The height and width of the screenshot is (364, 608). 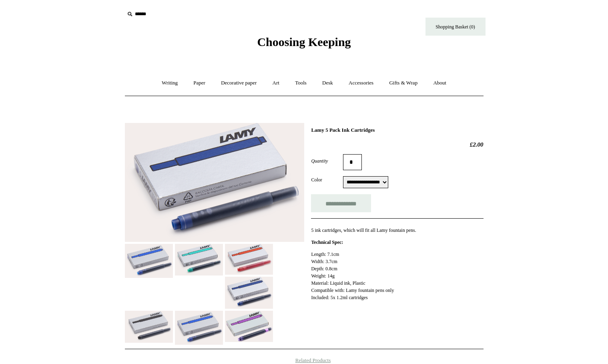 What do you see at coordinates (397, 130) in the screenshot?
I see `h1: Lamy 5 Pack Ink Cartridges` at bounding box center [397, 130].